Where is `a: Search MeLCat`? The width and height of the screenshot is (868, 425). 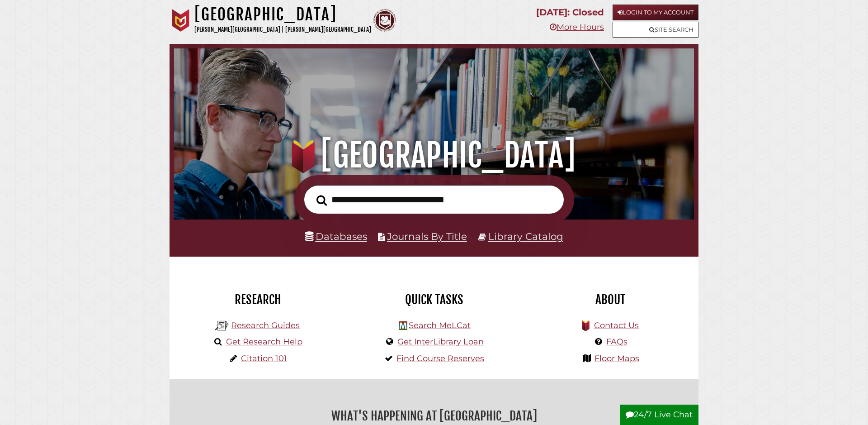 a: Search MeLCat is located at coordinates (439, 325).